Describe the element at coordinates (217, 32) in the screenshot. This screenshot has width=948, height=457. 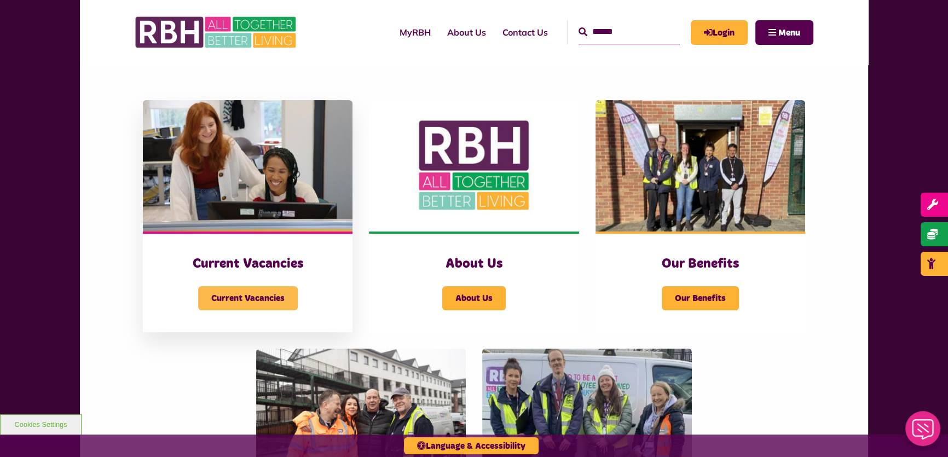
I see `img: RBH` at that location.